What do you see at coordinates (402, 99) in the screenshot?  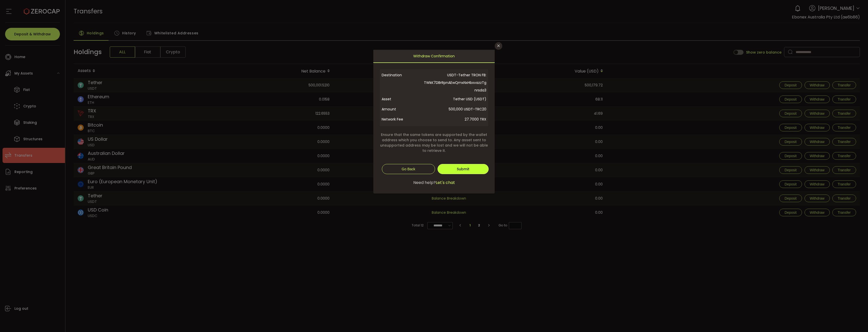 I see `span: Asset` at bounding box center [402, 99].